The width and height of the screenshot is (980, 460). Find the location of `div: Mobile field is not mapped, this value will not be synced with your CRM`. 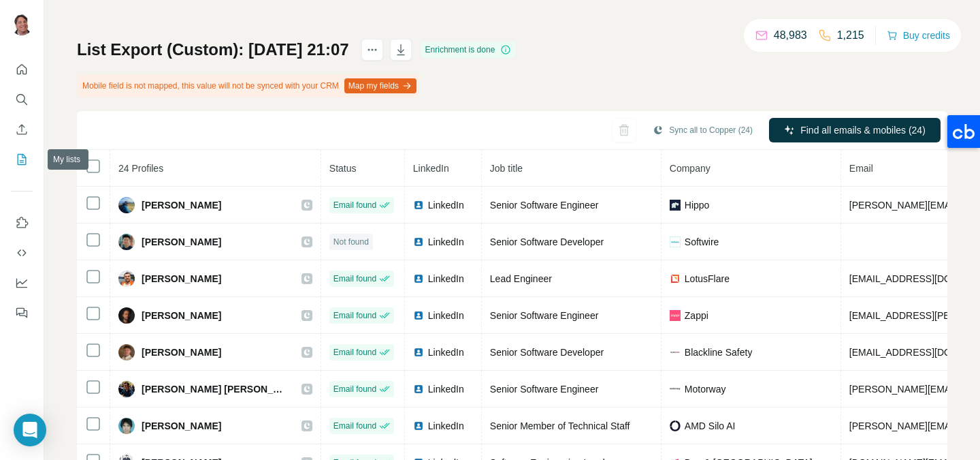

div: Mobile field is not mapped, this value will not be synced with your CRM is located at coordinates (248, 86).